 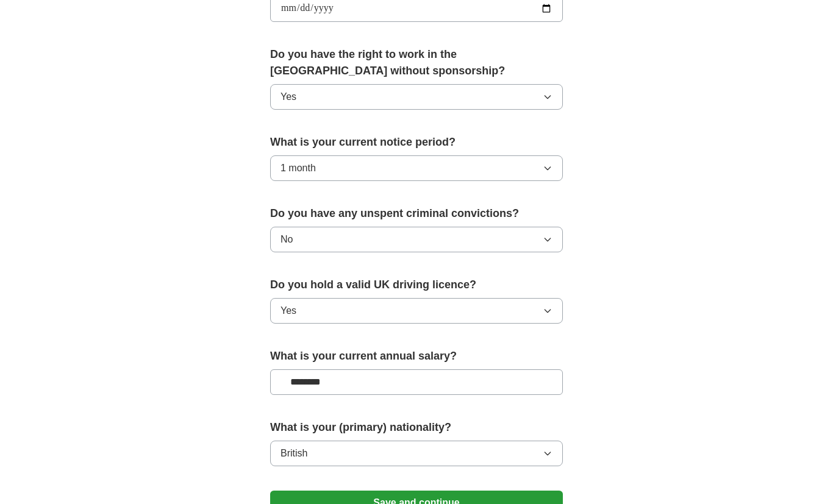 I want to click on span: 1 month, so click(x=299, y=168).